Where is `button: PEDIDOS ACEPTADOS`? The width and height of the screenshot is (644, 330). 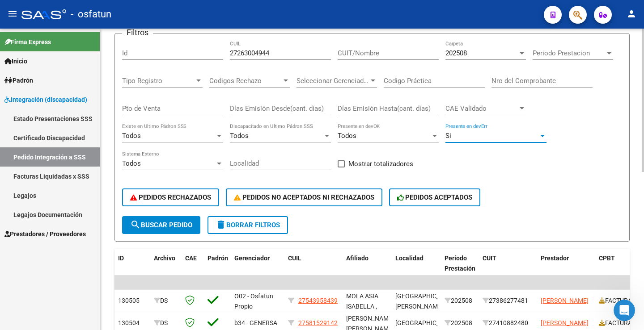 button: PEDIDOS ACEPTADOS is located at coordinates (435, 197).